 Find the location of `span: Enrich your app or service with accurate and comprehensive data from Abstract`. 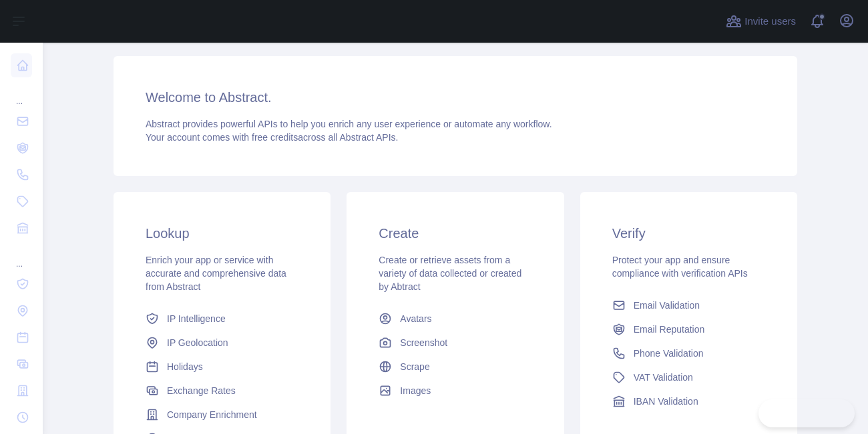

span: Enrich your app or service with accurate and comprehensive data from Abstract is located at coordinates (216, 273).